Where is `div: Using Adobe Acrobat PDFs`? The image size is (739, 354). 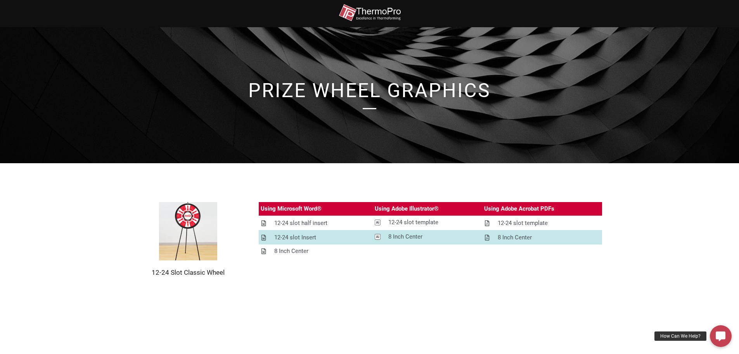 div: Using Adobe Acrobat PDFs is located at coordinates (519, 208).